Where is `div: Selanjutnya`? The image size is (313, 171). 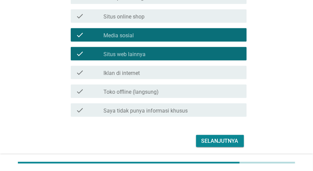
div: Selanjutnya is located at coordinates (220, 141).